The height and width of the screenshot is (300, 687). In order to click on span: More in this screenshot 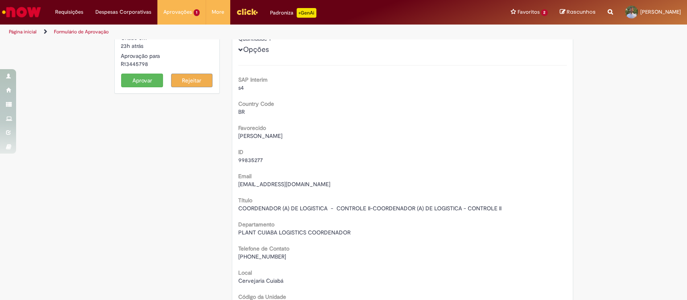, I will do `click(218, 12)`.